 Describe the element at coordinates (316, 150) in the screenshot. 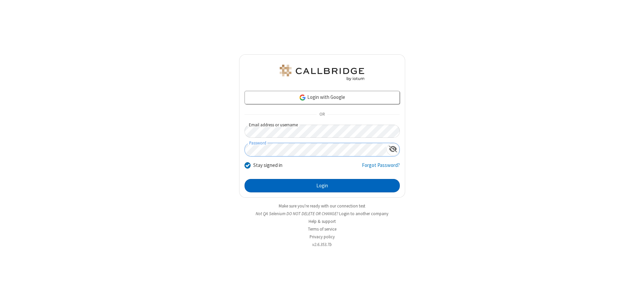

I see `input: Password` at that location.